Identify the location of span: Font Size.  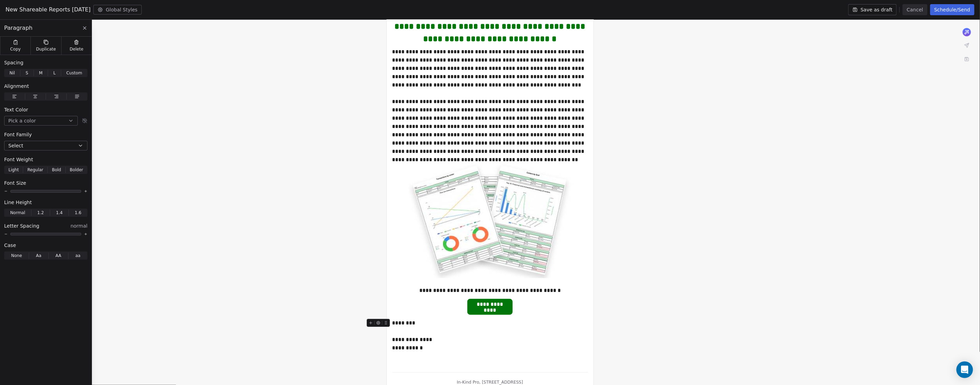
(15, 183).